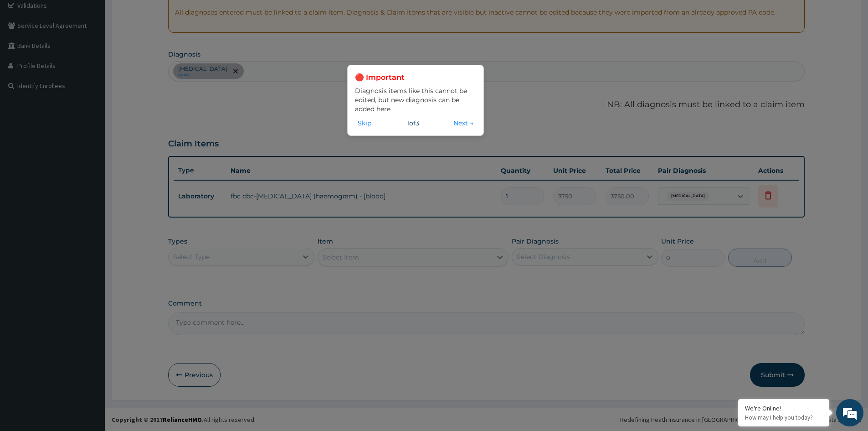  I want to click on h3: 🔴 Important, so click(416, 78).